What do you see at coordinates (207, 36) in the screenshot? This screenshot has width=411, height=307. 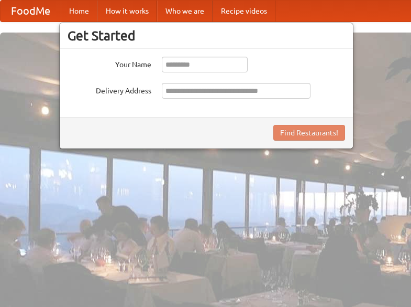 I see `h3: Get Started` at bounding box center [207, 36].